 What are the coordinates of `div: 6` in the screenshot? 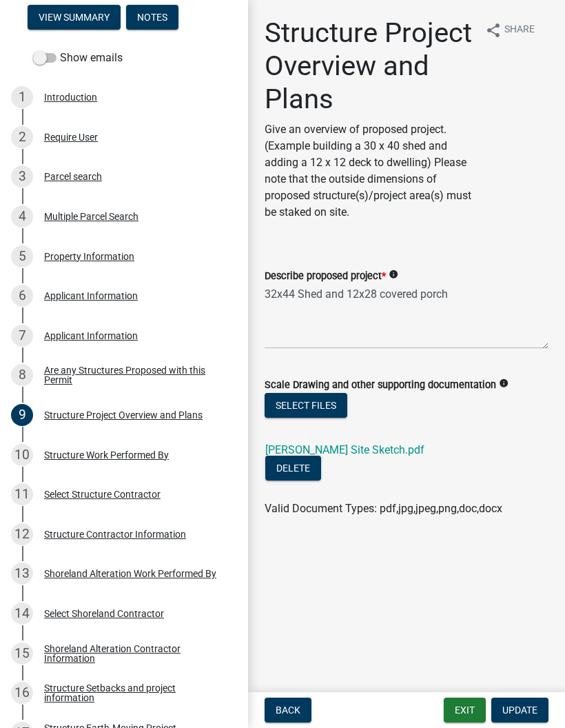 It's located at (22, 296).